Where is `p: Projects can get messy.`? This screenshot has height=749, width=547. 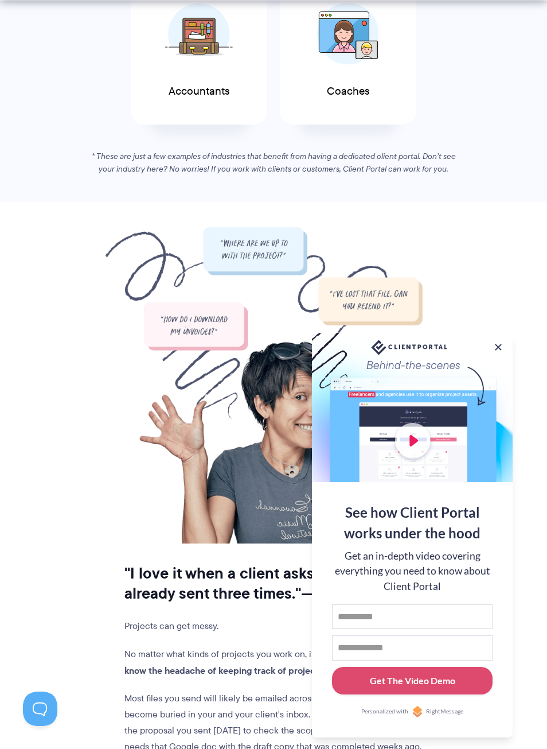 p: Projects can get messy. is located at coordinates (274, 626).